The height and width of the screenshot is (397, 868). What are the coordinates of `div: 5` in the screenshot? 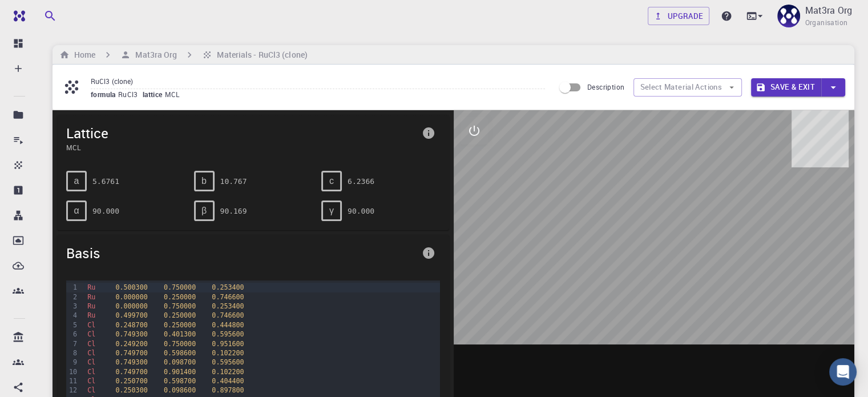 It's located at (72, 325).